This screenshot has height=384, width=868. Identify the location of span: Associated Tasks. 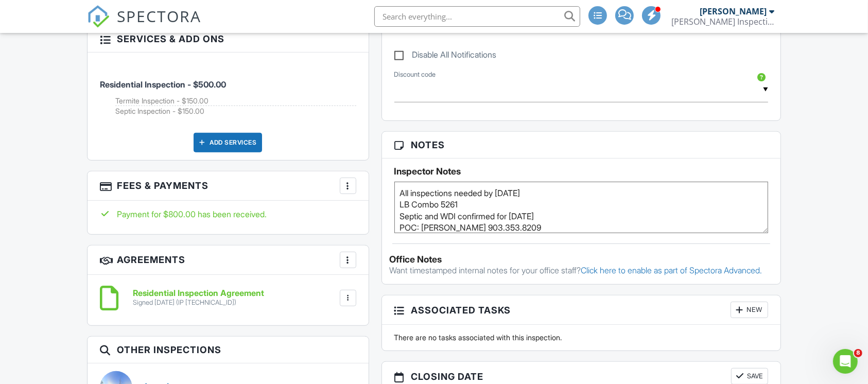
(461, 310).